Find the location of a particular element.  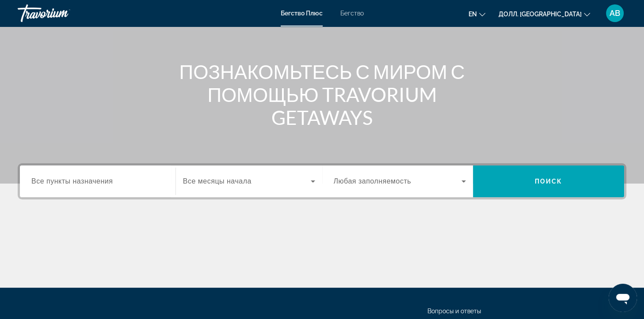

ya-tr-span: Вопросы и ответы is located at coordinates (454, 311).